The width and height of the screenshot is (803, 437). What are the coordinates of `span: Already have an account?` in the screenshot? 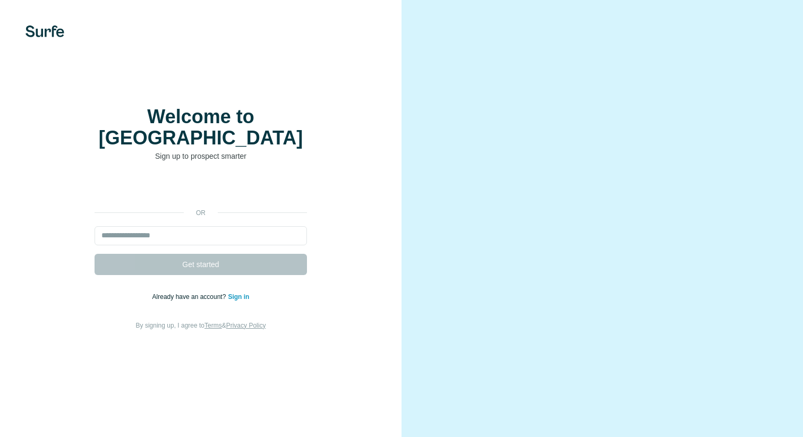 It's located at (190, 297).